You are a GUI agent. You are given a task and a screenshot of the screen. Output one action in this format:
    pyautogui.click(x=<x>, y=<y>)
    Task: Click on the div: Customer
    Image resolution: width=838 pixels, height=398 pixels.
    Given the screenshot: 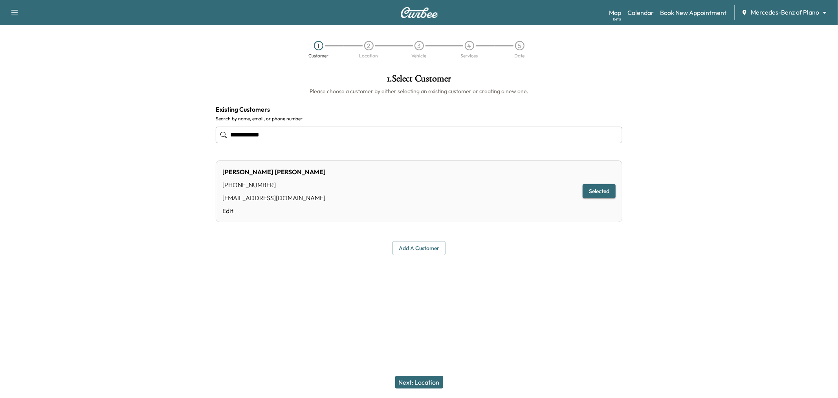 What is the action you would take?
    pyautogui.click(x=318, y=56)
    